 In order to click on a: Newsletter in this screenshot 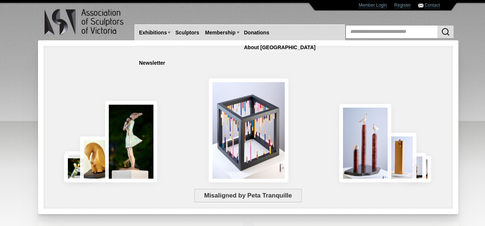, I will do `click(152, 63)`.